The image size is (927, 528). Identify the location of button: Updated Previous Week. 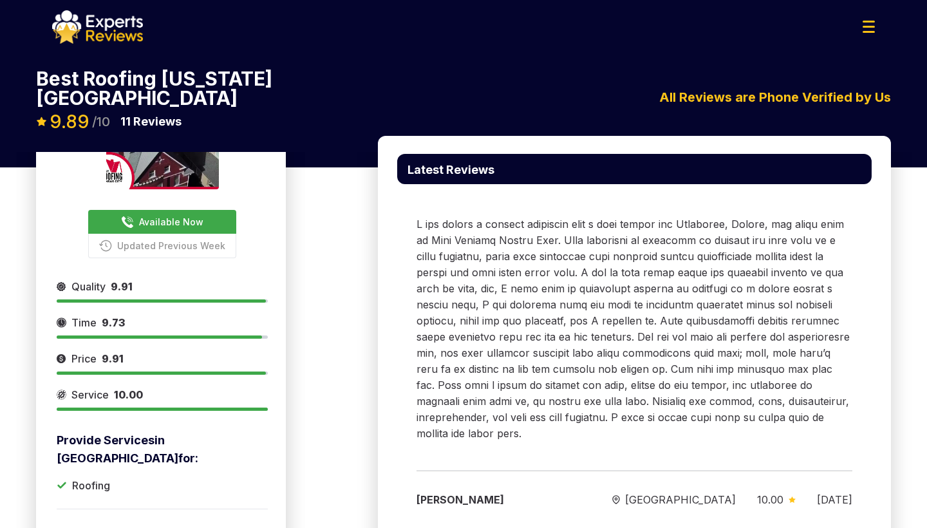
(162, 246).